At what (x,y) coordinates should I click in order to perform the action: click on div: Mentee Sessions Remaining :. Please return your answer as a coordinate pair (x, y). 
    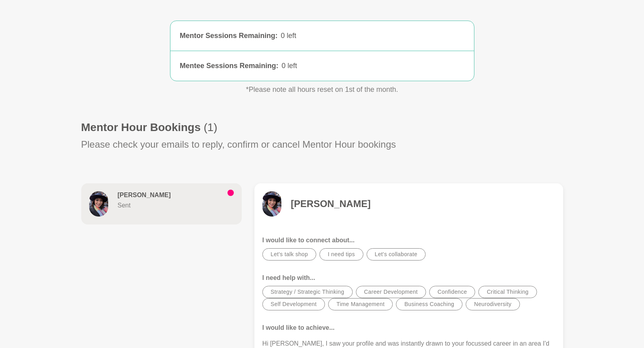
    Looking at the image, I should click on (229, 66).